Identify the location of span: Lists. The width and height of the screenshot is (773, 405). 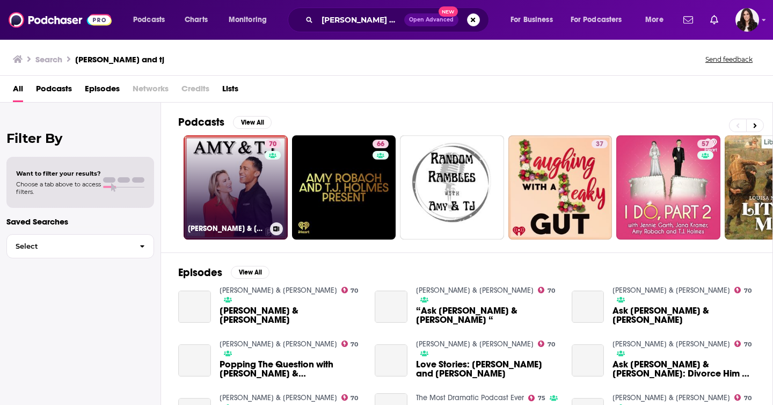
(230, 91).